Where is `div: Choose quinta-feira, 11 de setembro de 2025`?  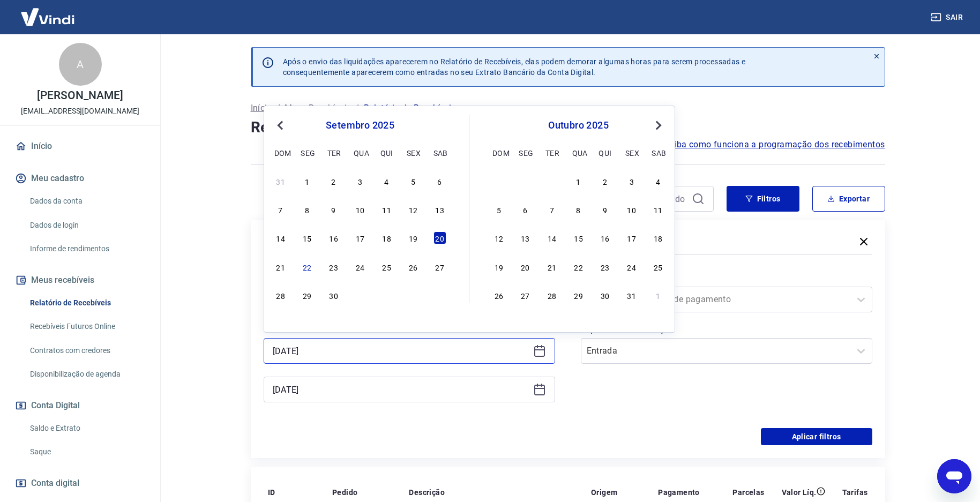 div: Choose quinta-feira, 11 de setembro de 2025 is located at coordinates (387, 210).